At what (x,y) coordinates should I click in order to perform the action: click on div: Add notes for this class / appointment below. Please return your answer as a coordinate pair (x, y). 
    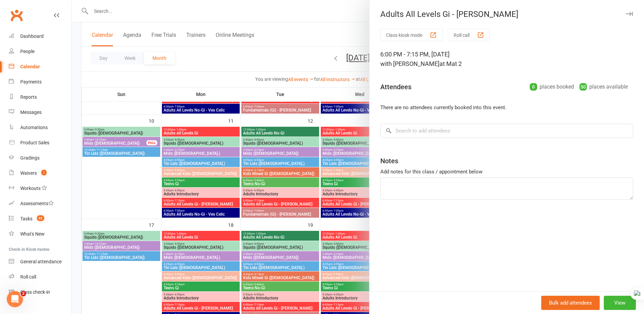
    Looking at the image, I should click on (507, 172).